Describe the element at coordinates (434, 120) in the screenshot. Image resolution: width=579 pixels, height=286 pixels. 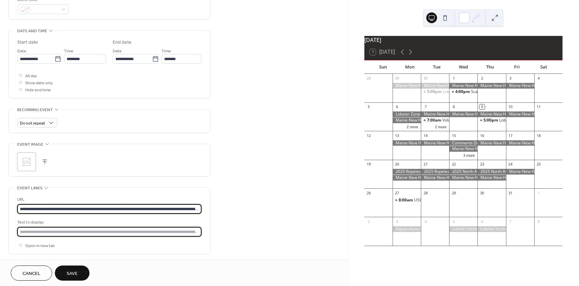
I see `span: 7:00am` at that location.